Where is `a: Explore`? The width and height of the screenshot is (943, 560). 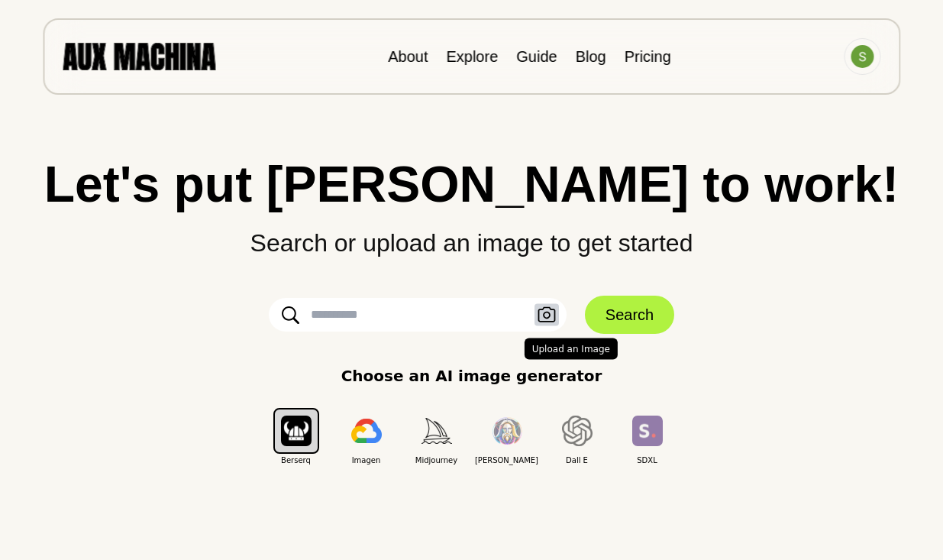 a: Explore is located at coordinates (472, 57).